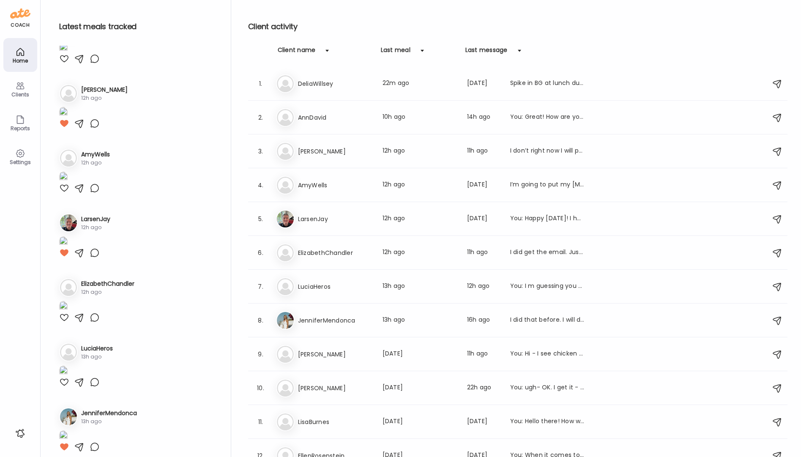 The width and height of the screenshot is (801, 457). What do you see at coordinates (548, 354) in the screenshot?
I see `div: You: Hi - I see chicken broth and i just want to make sure this is for the nutrition and not that...` at bounding box center [548, 354].